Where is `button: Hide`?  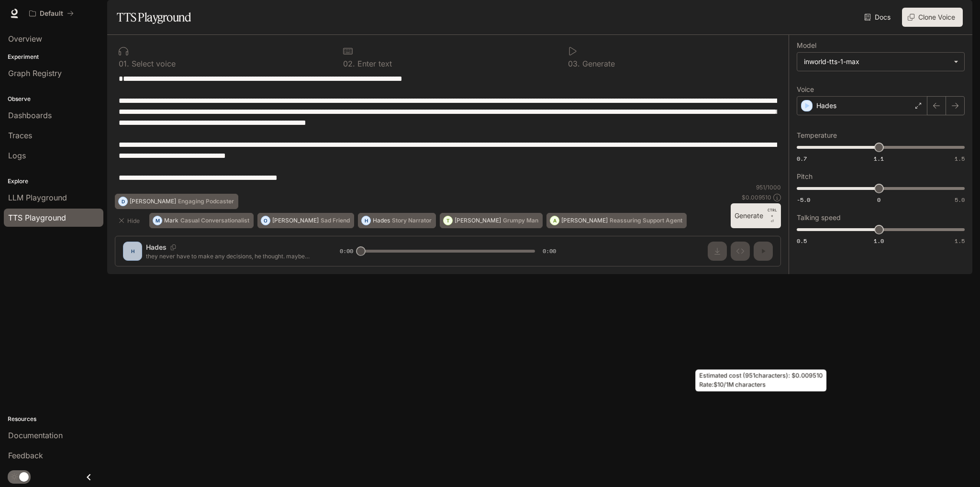 button: Hide is located at coordinates (130, 220).